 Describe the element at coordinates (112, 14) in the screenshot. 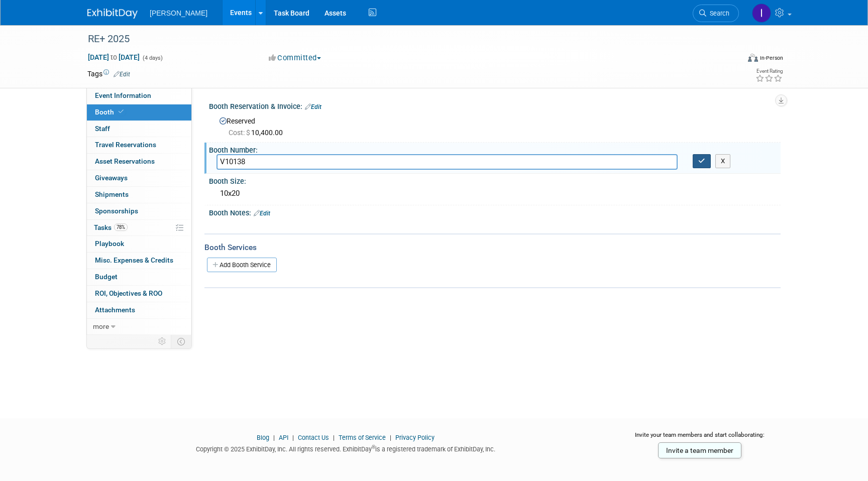

I see `img: ExhibitDay` at that location.